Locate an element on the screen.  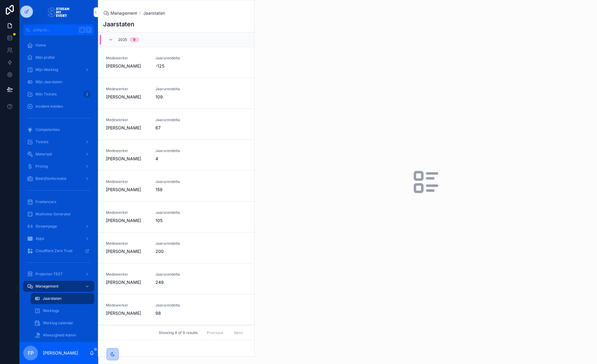
span: Streampage is located at coordinates (46, 226).